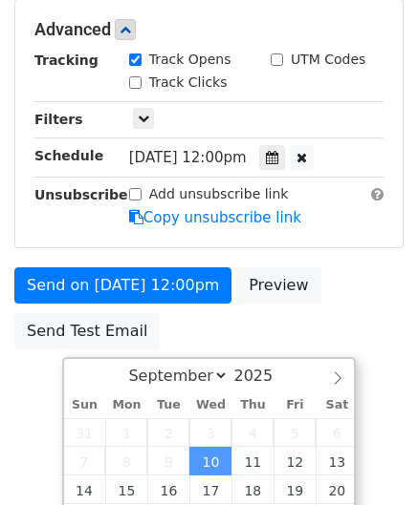 The height and width of the screenshot is (505, 418). I want to click on strong: Schedule, so click(69, 156).